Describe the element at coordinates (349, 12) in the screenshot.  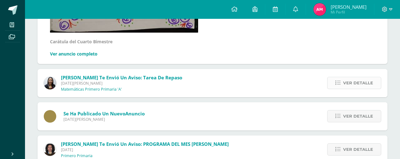
I see `span: Mi Perfil` at that location.